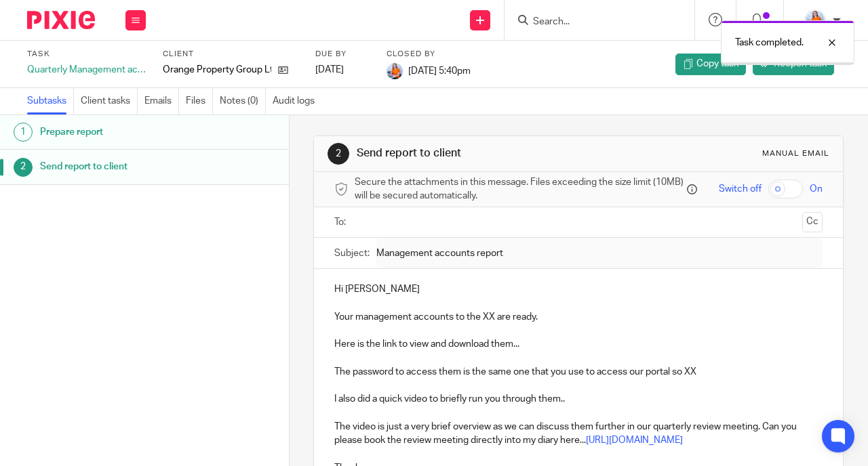 The width and height of the screenshot is (868, 466). Describe the element at coordinates (428, 54) in the screenshot. I see `label: Closed by` at that location.